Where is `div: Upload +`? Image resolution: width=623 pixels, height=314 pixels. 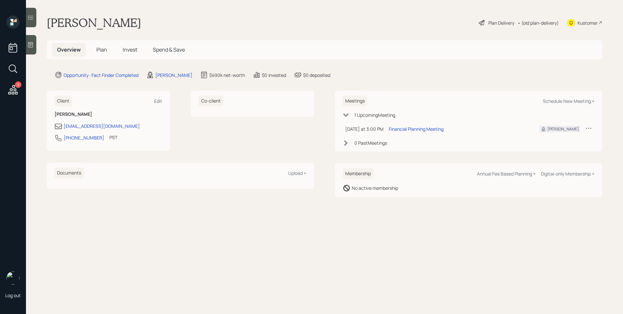
div: Upload + is located at coordinates (297, 173).